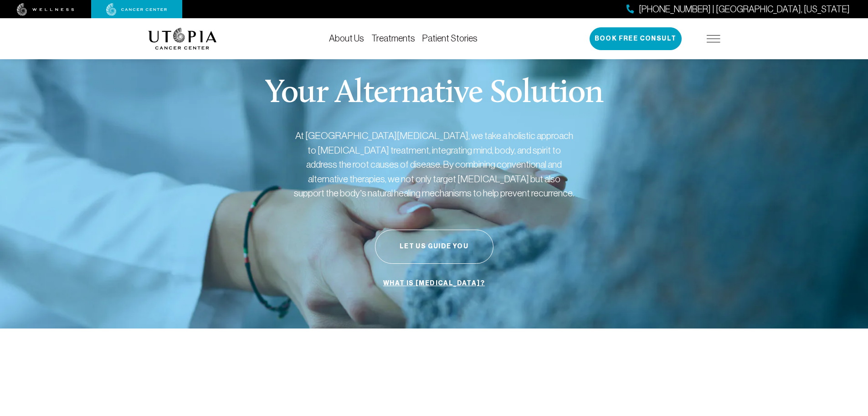  I want to click on img: logo, so click(182, 39).